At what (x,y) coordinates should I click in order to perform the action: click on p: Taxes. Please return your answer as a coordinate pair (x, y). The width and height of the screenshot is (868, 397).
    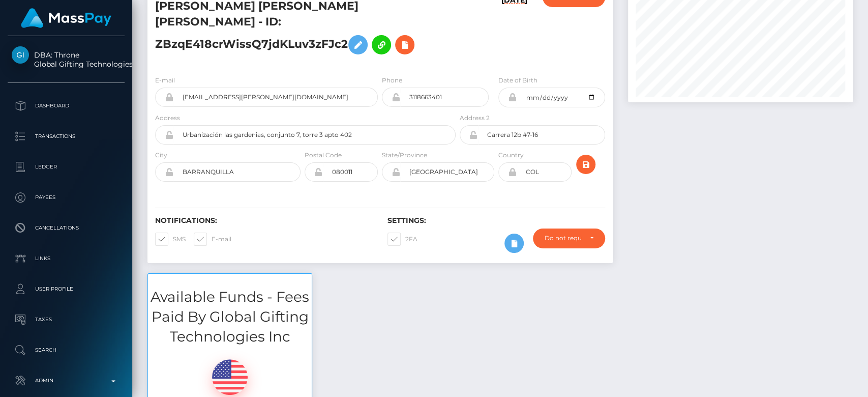
    Looking at the image, I should click on (66, 320).